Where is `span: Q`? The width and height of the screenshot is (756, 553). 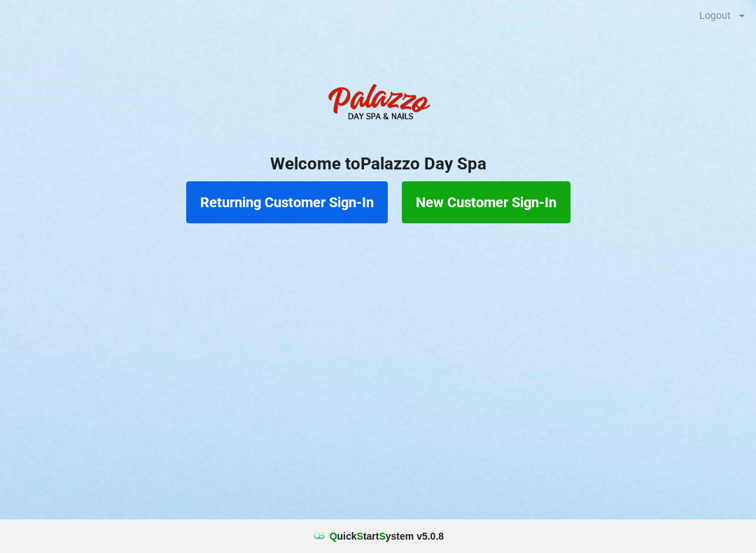
span: Q is located at coordinates (333, 536).